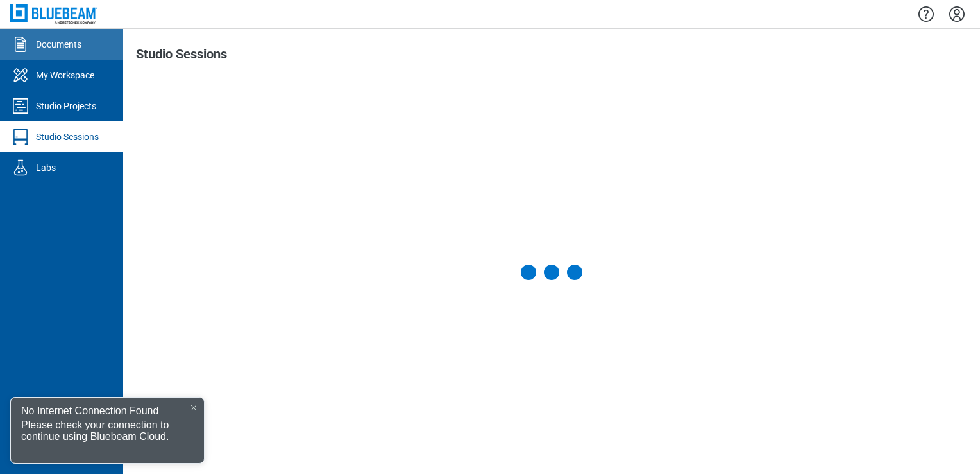 This screenshot has width=980, height=474. What do you see at coordinates (21, 106) in the screenshot?
I see `svg: Studio Projects` at bounding box center [21, 106].